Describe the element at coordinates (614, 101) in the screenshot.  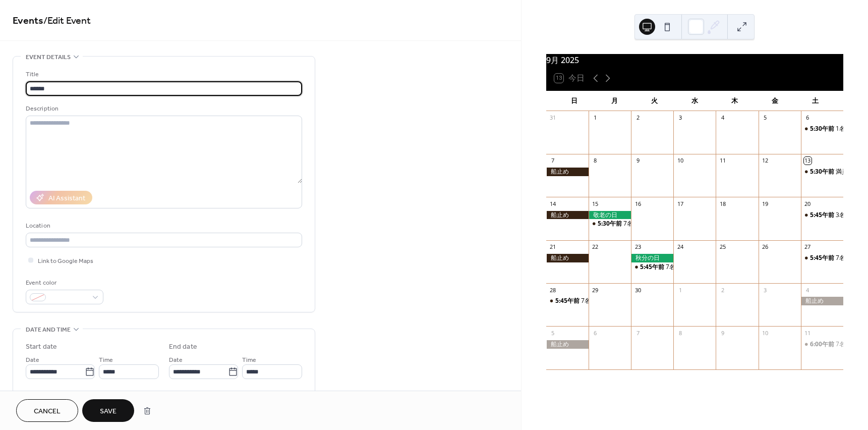
I see `div: 月` at that location.